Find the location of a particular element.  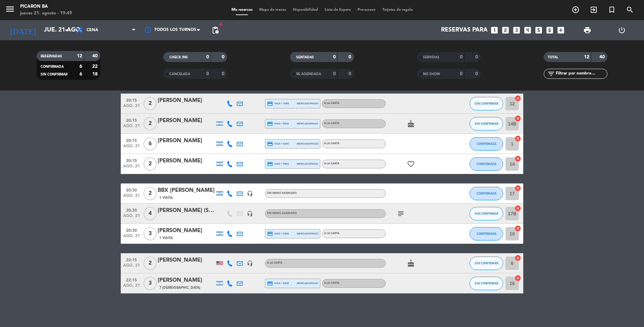

i: turned_in_not is located at coordinates (612, 10).